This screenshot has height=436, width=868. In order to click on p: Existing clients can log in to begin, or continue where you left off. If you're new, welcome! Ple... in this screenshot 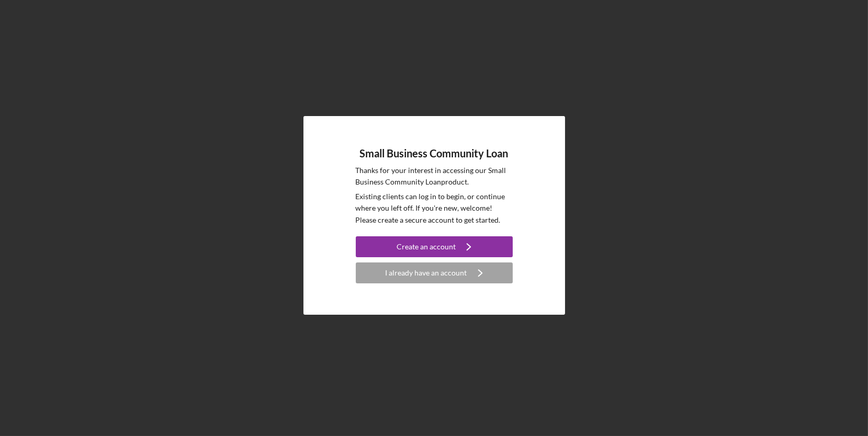, I will do `click(434, 208)`.